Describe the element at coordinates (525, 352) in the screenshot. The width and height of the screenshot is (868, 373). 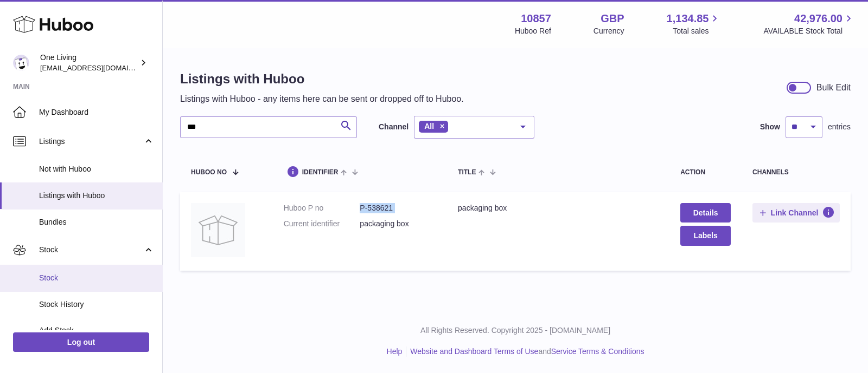
I see `li: and` at that location.